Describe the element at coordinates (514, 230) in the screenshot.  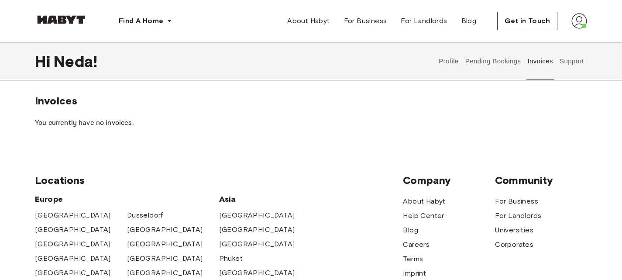
I see `span: Universities` at that location.